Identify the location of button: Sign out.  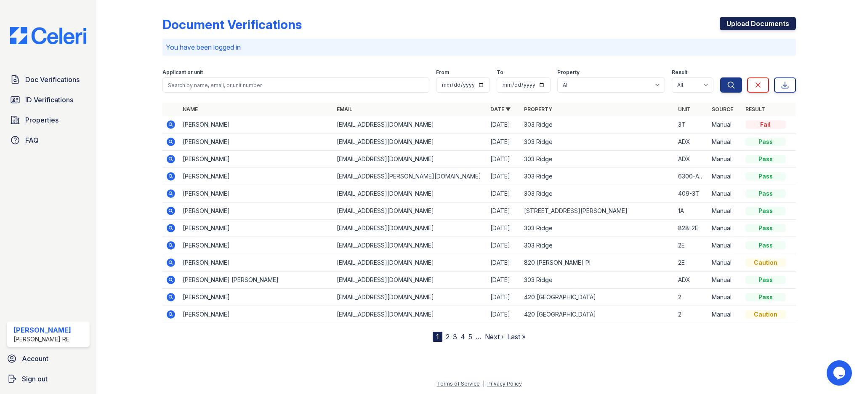
(48, 379).